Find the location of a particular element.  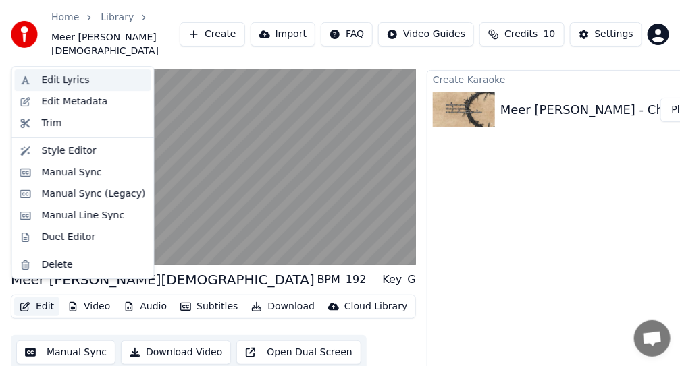

button: Download Video is located at coordinates (175, 353).